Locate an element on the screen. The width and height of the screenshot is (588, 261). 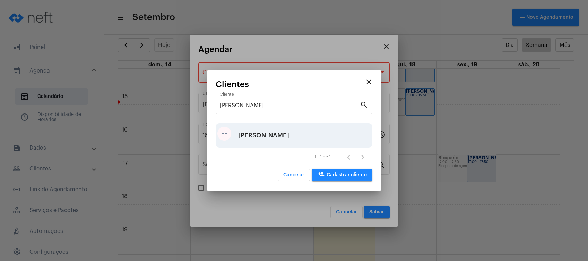
button: Próxima página is located at coordinates (363, 157).